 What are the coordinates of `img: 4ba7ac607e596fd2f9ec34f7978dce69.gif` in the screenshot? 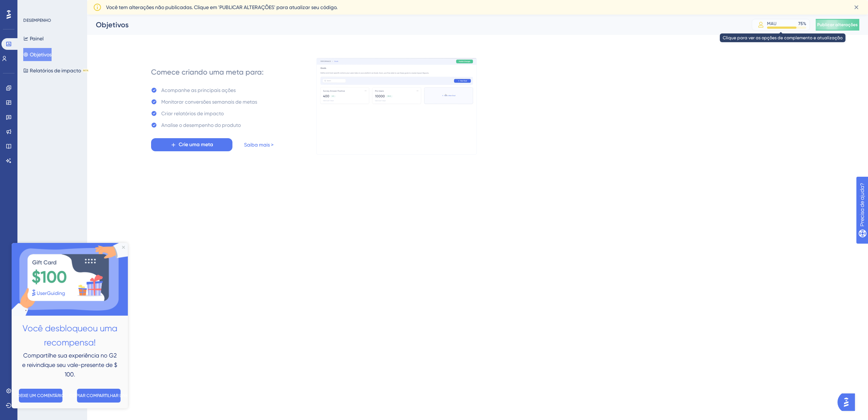 It's located at (396, 106).